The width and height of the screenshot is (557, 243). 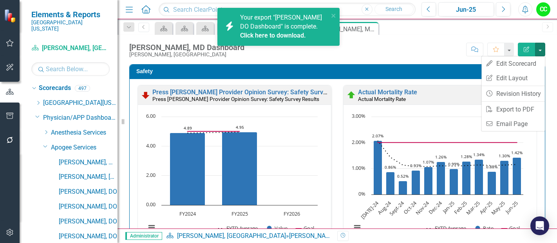 I want to click on path: Jan-25, 0.99431818. Rate., so click(x=454, y=182).